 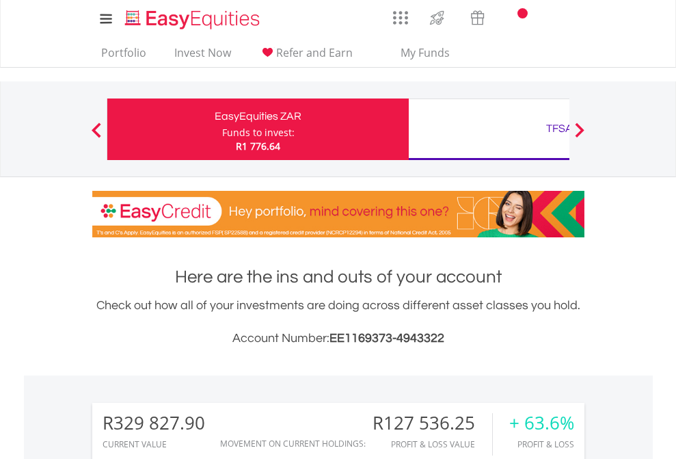 What do you see at coordinates (425, 53) in the screenshot?
I see `span: My Funds` at bounding box center [425, 53].